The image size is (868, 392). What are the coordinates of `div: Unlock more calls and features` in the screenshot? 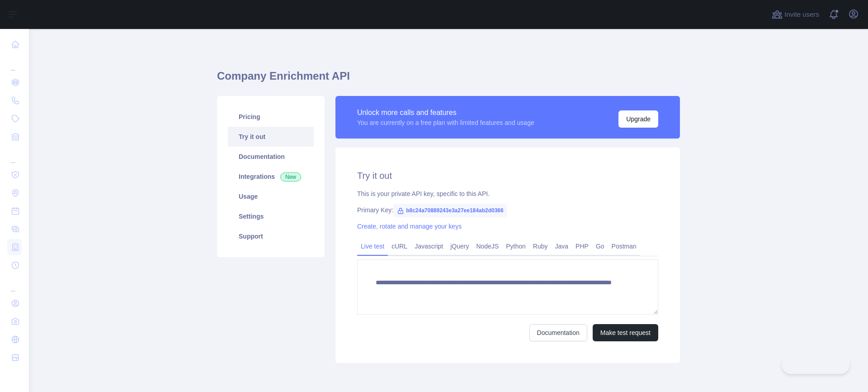 It's located at (446, 113).